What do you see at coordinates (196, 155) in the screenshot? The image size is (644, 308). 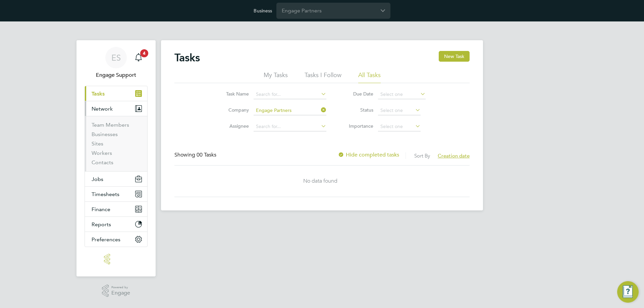 I see `div: Showing` at bounding box center [196, 155].